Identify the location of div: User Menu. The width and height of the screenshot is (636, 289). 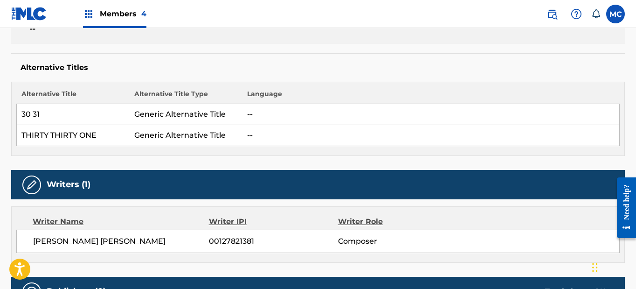
(615, 14).